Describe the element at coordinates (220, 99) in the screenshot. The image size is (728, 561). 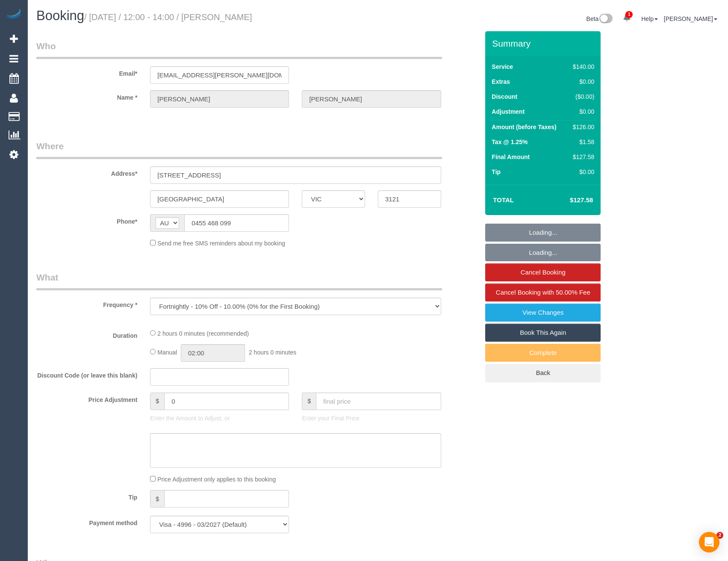
I see `input: First Name*` at that location.